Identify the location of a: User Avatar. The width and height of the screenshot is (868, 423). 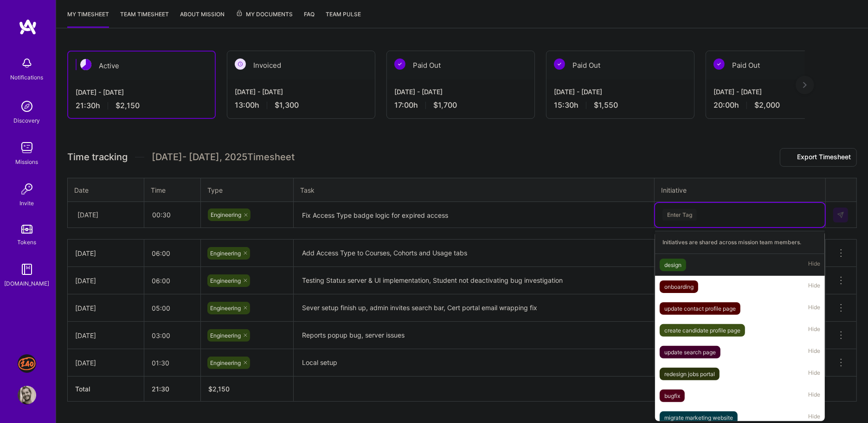
(27, 395).